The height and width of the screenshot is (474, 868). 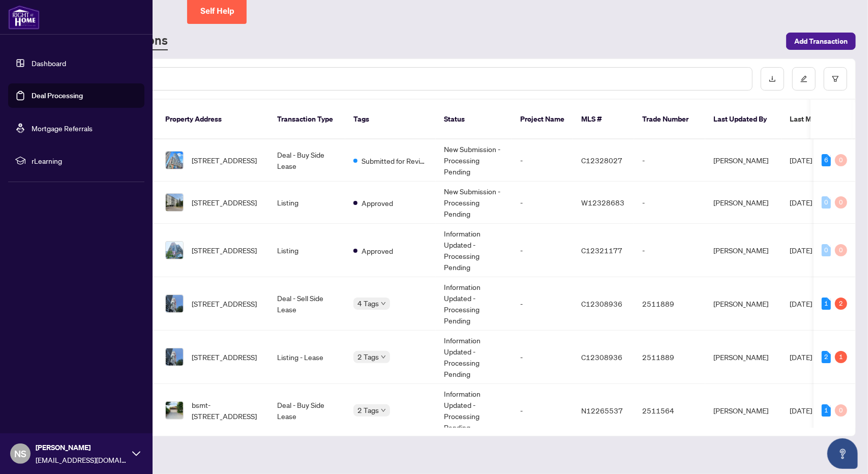 What do you see at coordinates (474, 119) in the screenshot?
I see `th: Status` at bounding box center [474, 119].